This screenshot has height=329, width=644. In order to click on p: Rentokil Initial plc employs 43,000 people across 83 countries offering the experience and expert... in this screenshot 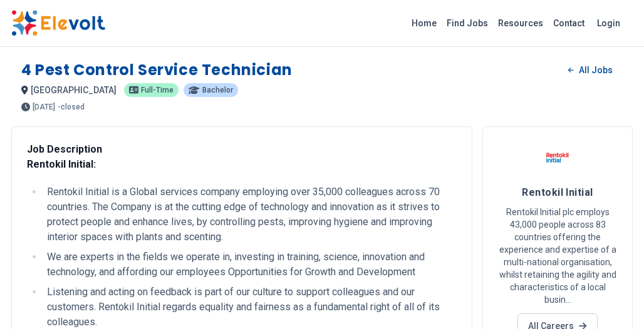, I will do `click(558, 256)`.